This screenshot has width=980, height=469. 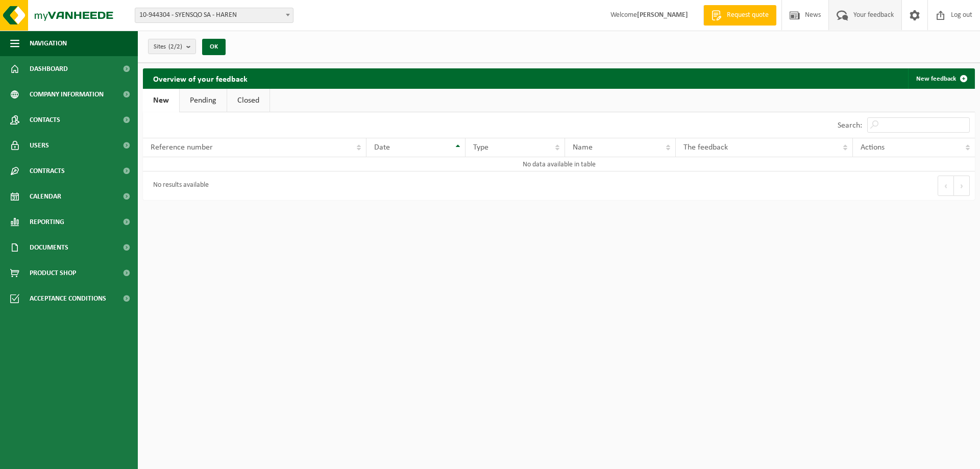 I want to click on button: Sites(2/2), so click(x=172, y=47).